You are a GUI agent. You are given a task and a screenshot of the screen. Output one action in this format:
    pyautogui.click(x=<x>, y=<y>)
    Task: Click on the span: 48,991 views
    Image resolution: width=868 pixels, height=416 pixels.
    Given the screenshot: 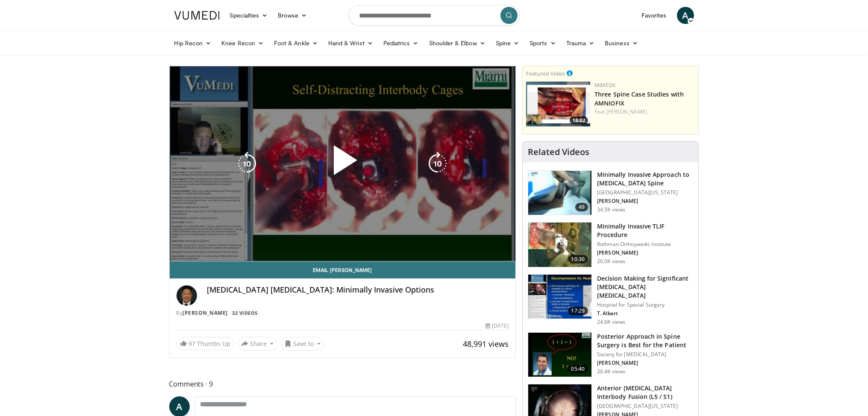 What is the action you would take?
    pyautogui.click(x=486, y=344)
    